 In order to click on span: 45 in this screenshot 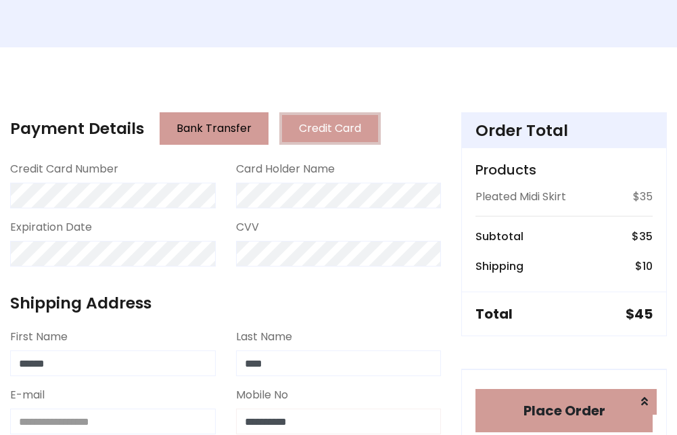, I will do `click(643, 314)`.